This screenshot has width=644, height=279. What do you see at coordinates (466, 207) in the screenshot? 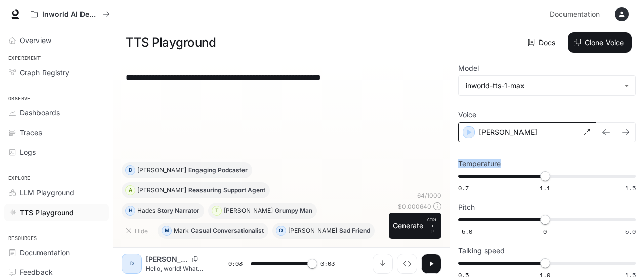
I see `p: Pitch` at bounding box center [466, 207].